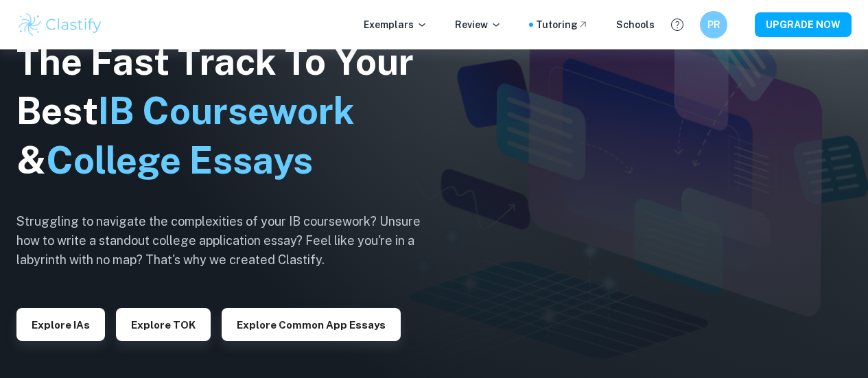  Describe the element at coordinates (635, 24) in the screenshot. I see `div: Schools` at that location.